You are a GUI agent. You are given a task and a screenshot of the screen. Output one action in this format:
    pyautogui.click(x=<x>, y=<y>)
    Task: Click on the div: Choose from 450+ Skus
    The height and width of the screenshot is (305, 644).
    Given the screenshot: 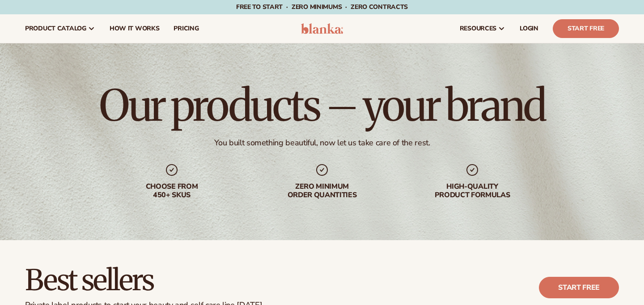 What is the action you would take?
    pyautogui.click(x=172, y=191)
    